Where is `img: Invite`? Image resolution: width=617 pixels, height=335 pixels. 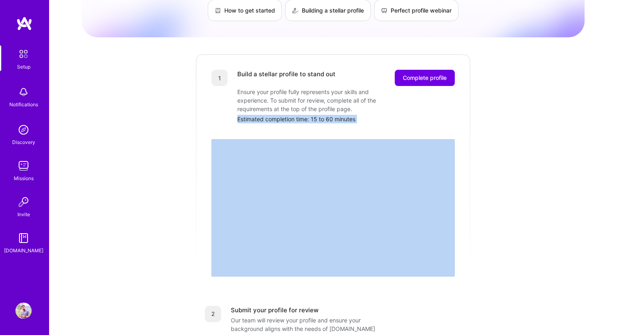 img: Invite is located at coordinates (24, 202).